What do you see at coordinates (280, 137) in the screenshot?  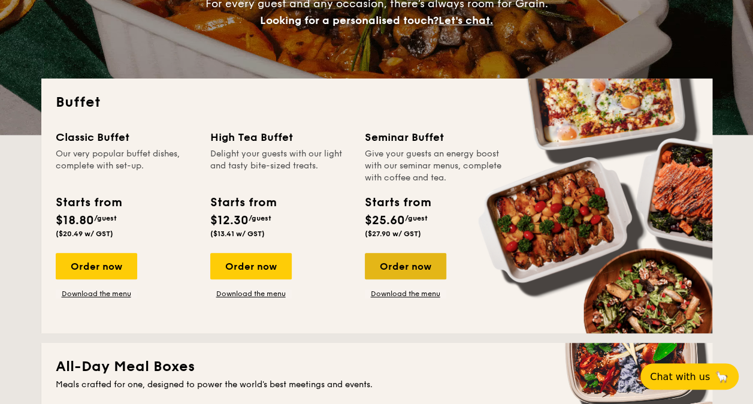 I see `div: High Tea Buffet` at bounding box center [280, 137].